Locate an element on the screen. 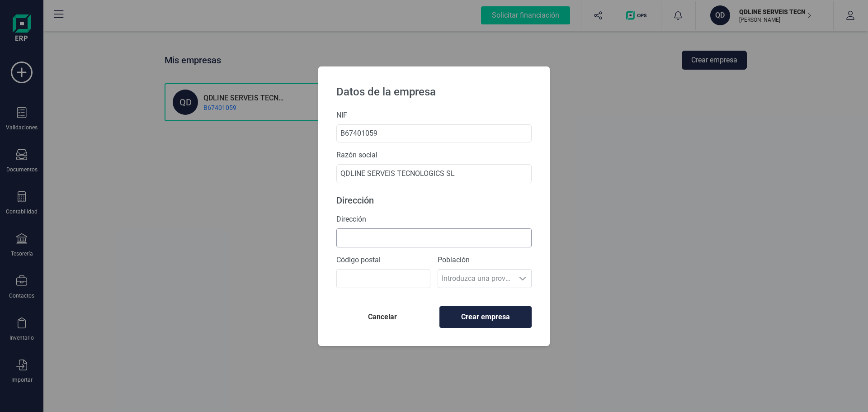 This screenshot has height=412, width=868. p: Dirección is located at coordinates (434, 201).